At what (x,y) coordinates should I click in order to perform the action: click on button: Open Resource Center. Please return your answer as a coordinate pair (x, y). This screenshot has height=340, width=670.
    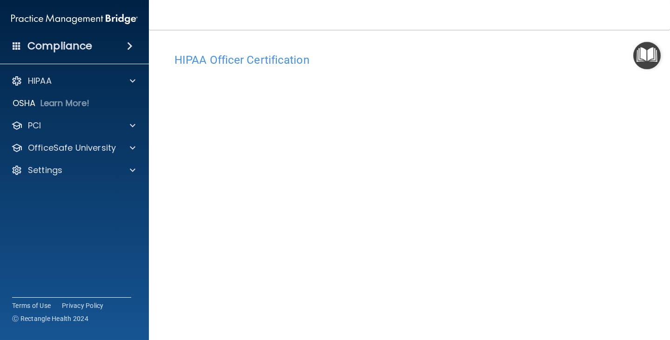
    Looking at the image, I should click on (647, 55).